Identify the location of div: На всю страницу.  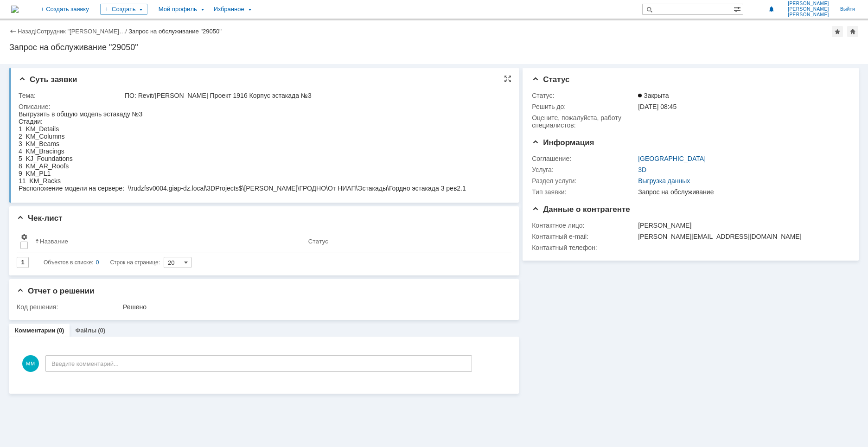
(507, 79).